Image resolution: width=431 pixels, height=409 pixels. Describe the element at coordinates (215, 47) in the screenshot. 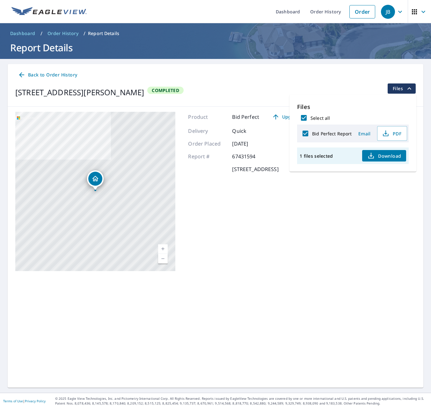

I see `h1: Report Details` at that location.